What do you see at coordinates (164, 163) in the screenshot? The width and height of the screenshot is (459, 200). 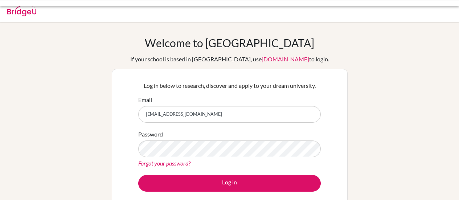 I see `a: Forgot your password?` at bounding box center [164, 163].